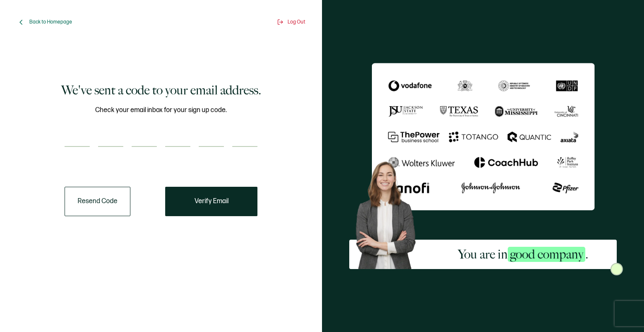 Image resolution: width=644 pixels, height=332 pixels. Describe the element at coordinates (617, 269) in the screenshot. I see `img: Sertifier Signup` at that location.